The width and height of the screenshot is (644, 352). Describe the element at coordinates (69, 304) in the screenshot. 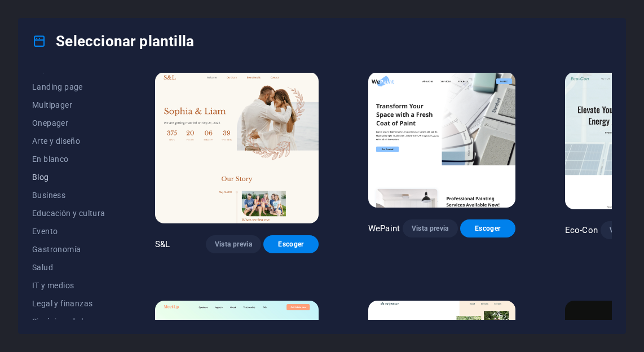

I see `span: Legal y finanzas` at that location.